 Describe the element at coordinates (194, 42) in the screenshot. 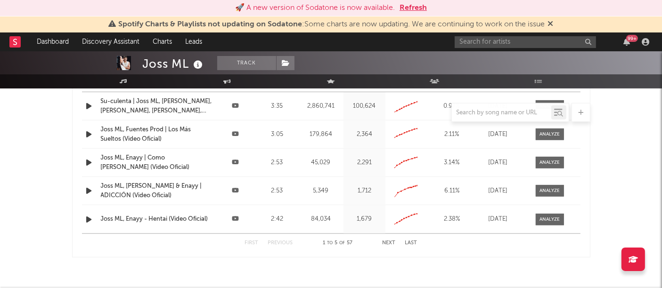

I see `a: Leads` at that location.